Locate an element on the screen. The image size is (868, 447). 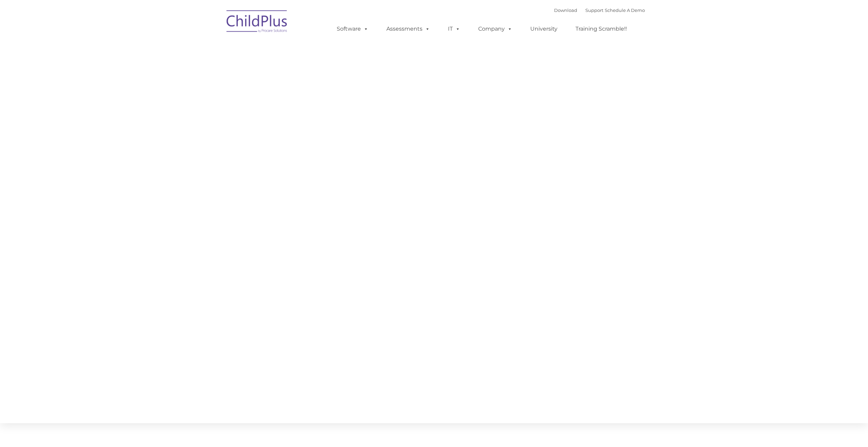
a: Assessments is located at coordinates (408, 29).